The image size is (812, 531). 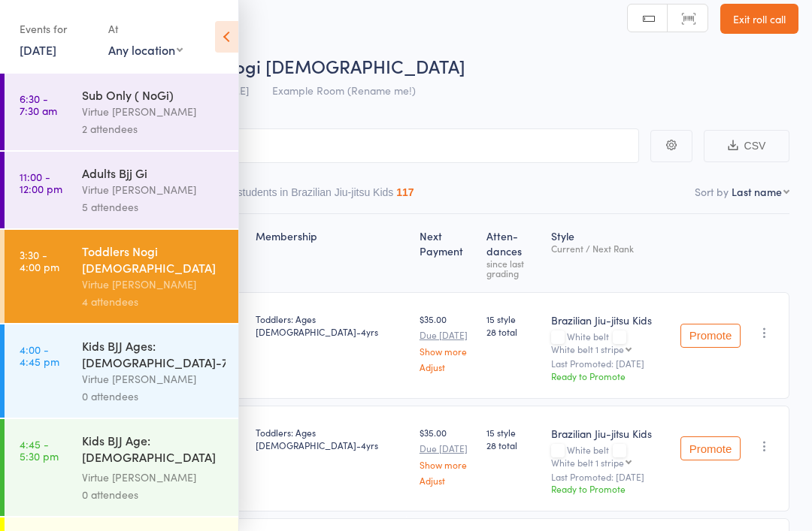 What do you see at coordinates (145, 50) in the screenshot?
I see `div: Any location` at bounding box center [145, 50].